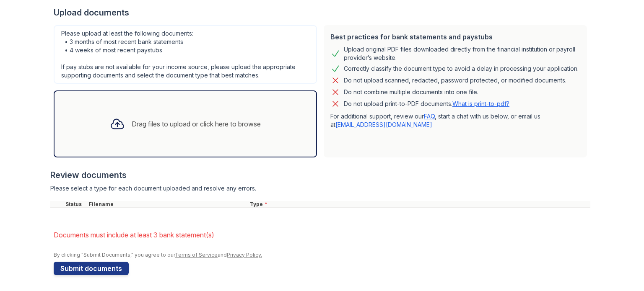 This screenshot has width=644, height=291. I want to click on div: Status, so click(75, 205).